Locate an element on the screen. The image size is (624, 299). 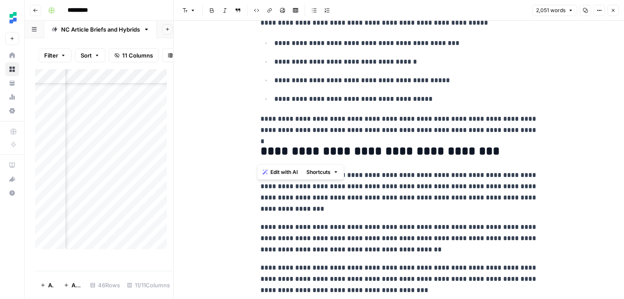
a: Settings is located at coordinates (12, 111).